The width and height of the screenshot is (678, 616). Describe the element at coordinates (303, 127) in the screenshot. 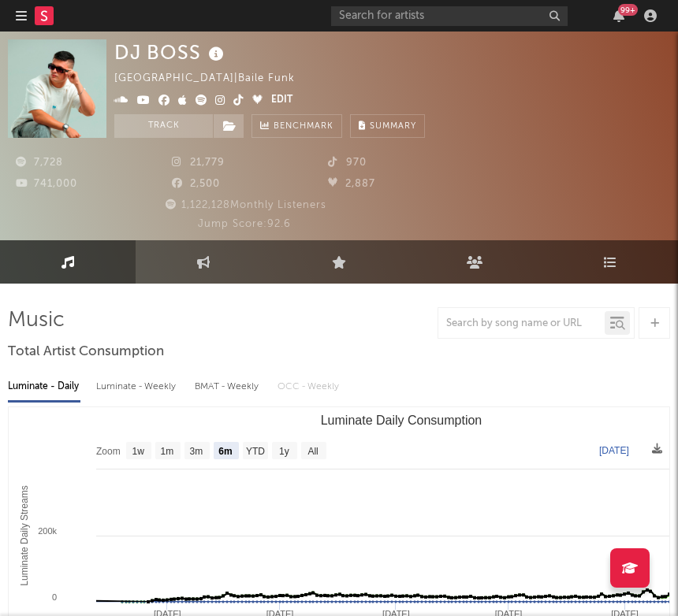

I see `span: Benchmark` at that location.